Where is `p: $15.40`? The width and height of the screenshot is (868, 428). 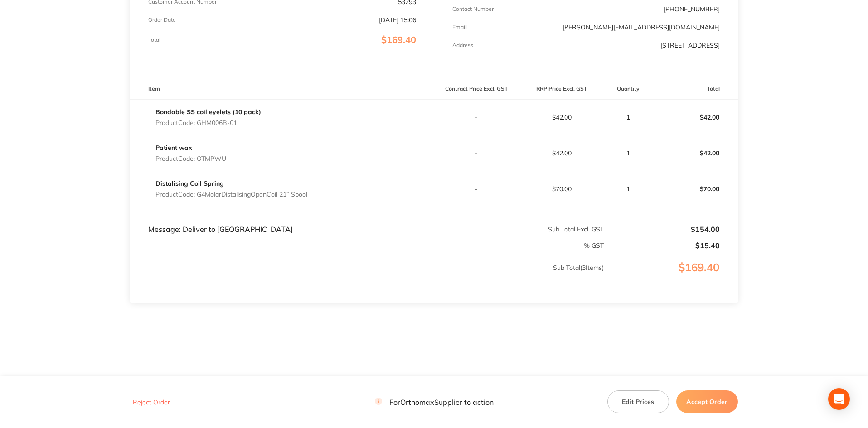
p: $15.40 is located at coordinates (662, 245).